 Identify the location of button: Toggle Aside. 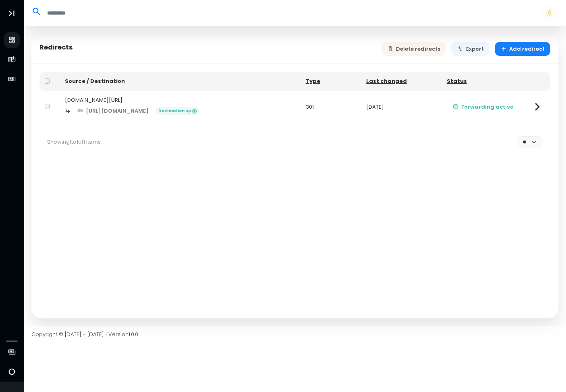
(11, 13).